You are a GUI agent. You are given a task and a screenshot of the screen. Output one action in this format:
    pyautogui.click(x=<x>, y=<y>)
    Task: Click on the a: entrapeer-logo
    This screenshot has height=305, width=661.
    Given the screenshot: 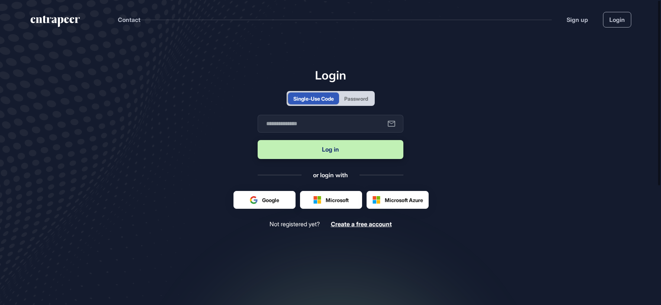 What is the action you would take?
    pyautogui.click(x=55, y=23)
    